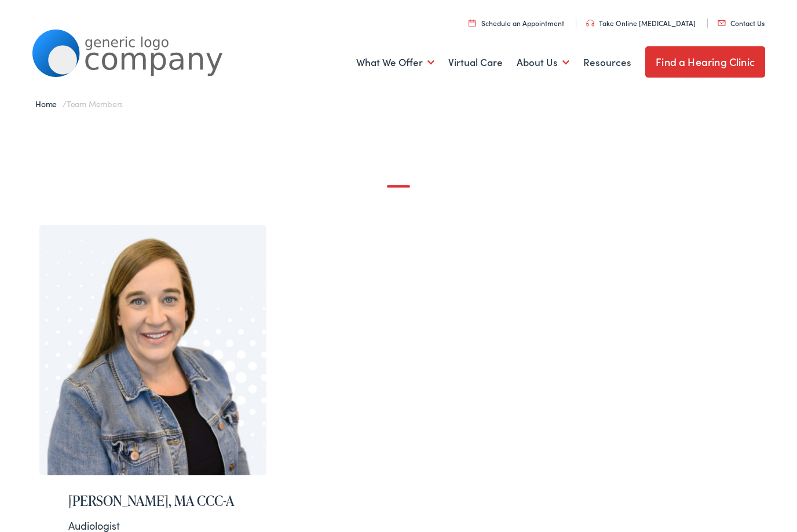  What do you see at coordinates (516, 22) in the screenshot?
I see `a: Schedule an Appointment` at bounding box center [516, 22].